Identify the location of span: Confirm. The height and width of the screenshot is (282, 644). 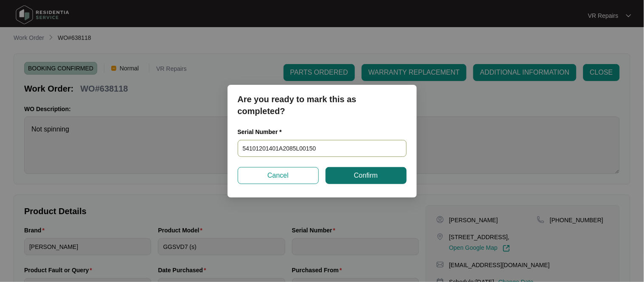
(366, 176).